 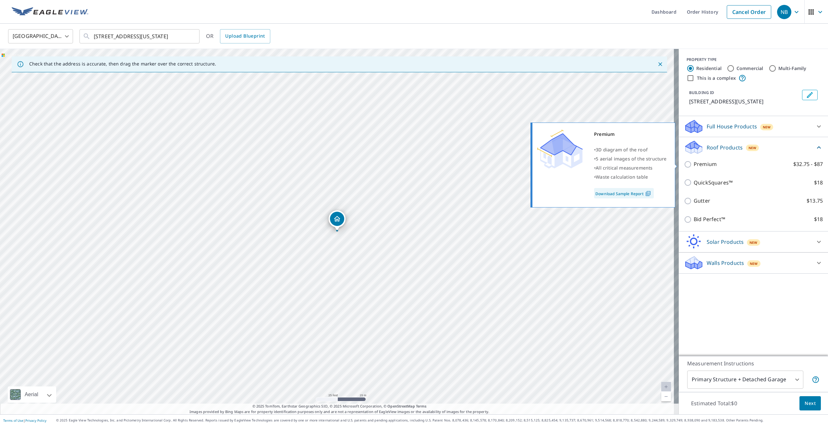 What do you see at coordinates (440, 420) in the screenshot?
I see `p: © 2025 Eagle View Technologies, Inc. and Pictometry International Corp. All Rights Reserved. Repo...` at bounding box center [440, 420].